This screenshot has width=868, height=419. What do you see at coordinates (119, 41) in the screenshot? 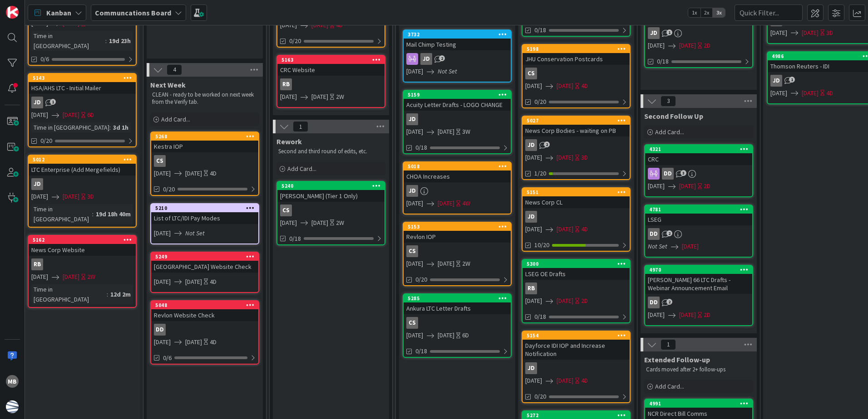
I see `div: 19d 23h` at bounding box center [119, 41].